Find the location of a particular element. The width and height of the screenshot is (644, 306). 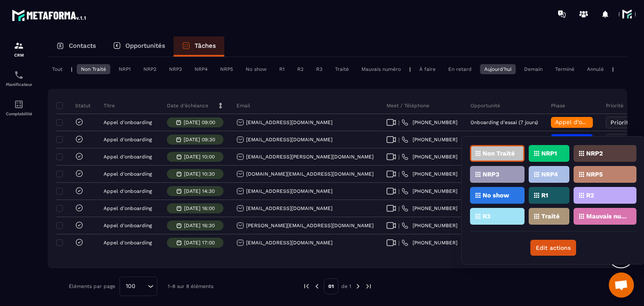

a: Ouvrir le chat is located at coordinates (621, 285).